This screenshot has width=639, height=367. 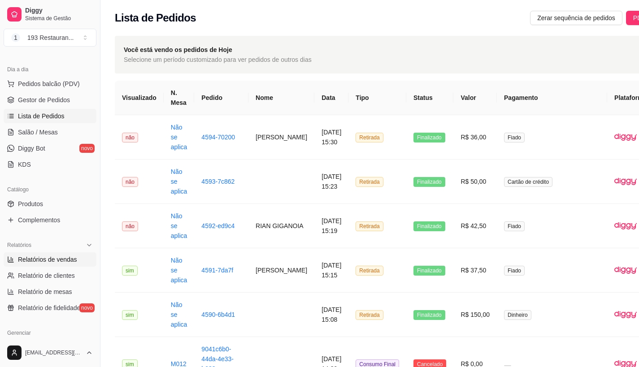 What do you see at coordinates (178, 50) in the screenshot?
I see `strong: Você está vendo os pedidos de Hoje` at bounding box center [178, 50].